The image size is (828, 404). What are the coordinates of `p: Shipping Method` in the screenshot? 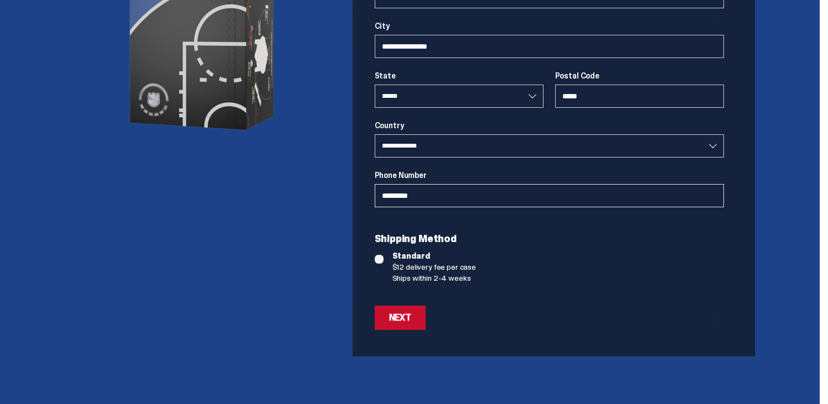 It's located at (549, 239).